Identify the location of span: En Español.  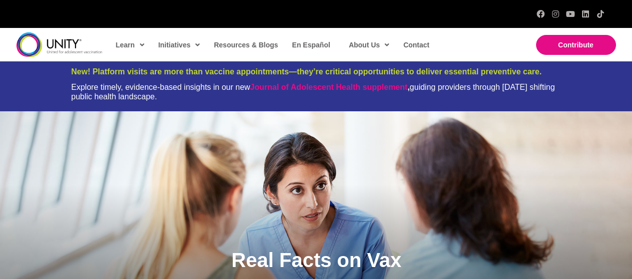
(311, 45).